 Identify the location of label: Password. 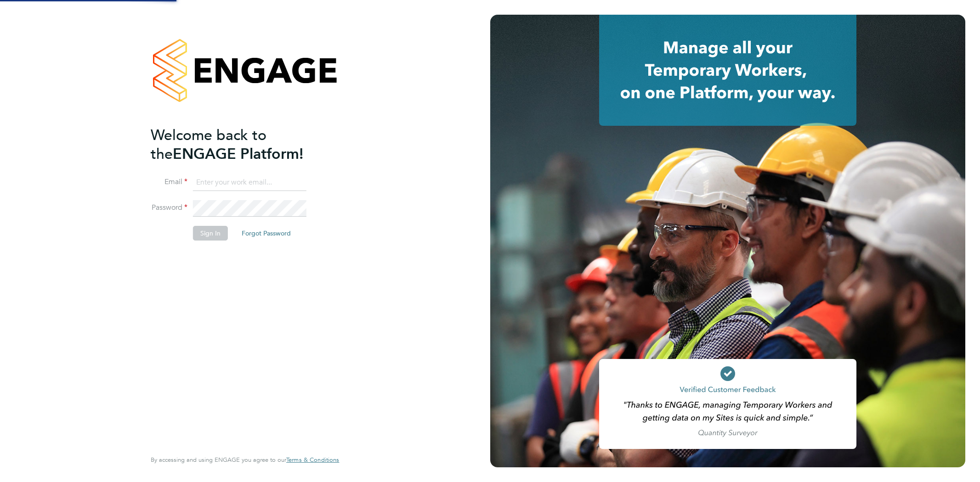
(169, 207).